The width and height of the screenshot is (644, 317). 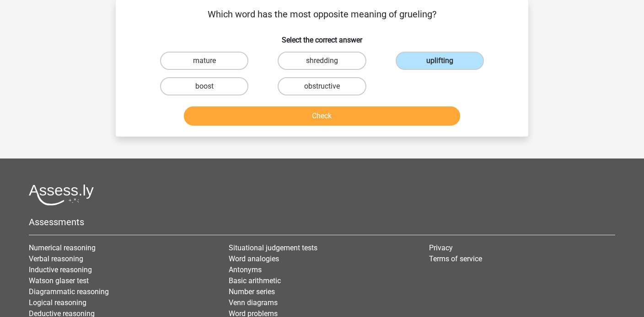 I want to click on a: Numerical reasoning, so click(x=62, y=248).